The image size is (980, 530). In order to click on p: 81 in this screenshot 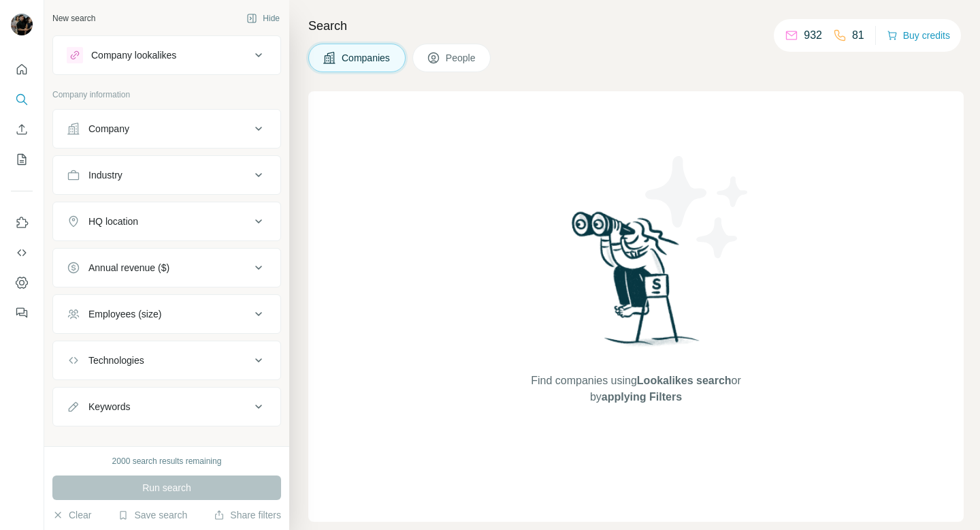, I will do `click(858, 36)`.